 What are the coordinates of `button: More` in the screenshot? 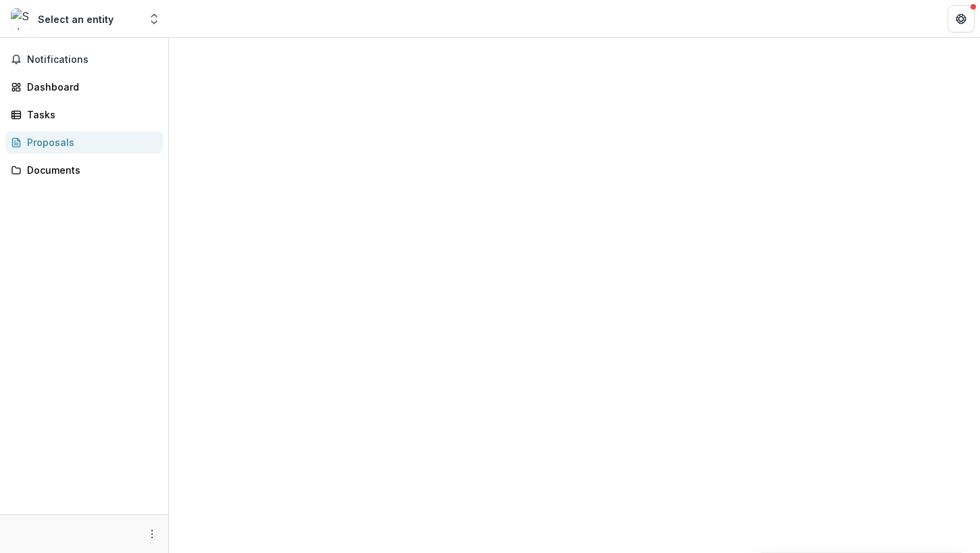 It's located at (152, 534).